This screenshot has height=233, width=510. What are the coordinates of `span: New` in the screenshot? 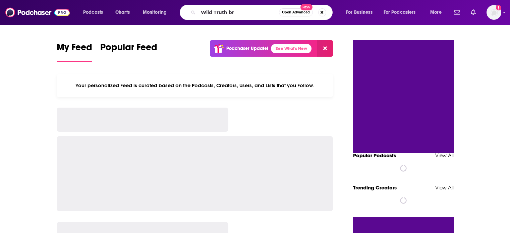 It's located at (306, 7).